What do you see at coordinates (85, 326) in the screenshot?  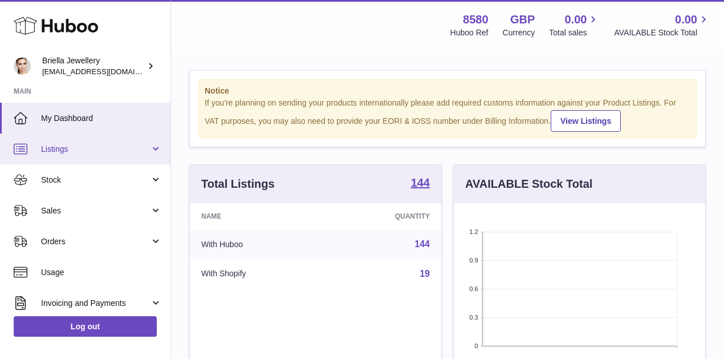 I see `a: Log out` at bounding box center [85, 326].